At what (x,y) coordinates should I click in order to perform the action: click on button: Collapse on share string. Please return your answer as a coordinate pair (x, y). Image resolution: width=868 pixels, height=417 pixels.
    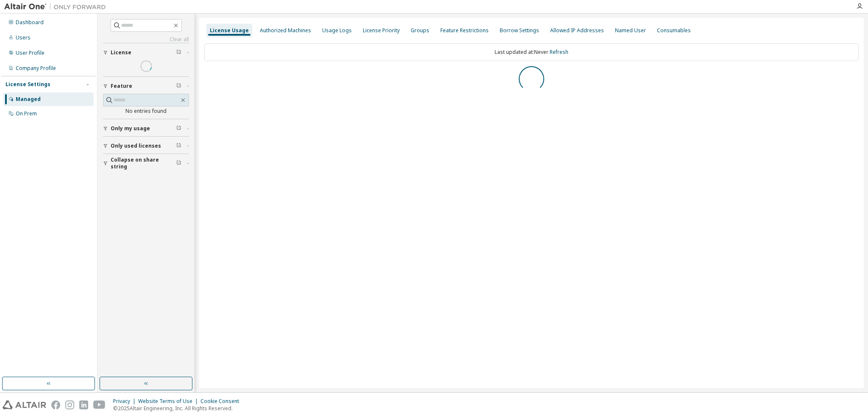
    Looking at the image, I should click on (146, 163).